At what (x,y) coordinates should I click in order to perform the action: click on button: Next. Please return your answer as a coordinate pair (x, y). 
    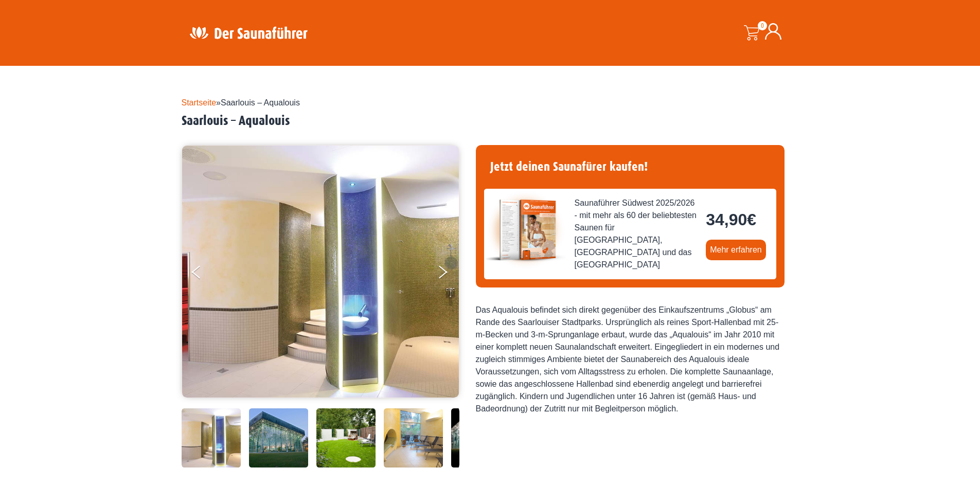
    Looking at the image, I should click on (449, 274).